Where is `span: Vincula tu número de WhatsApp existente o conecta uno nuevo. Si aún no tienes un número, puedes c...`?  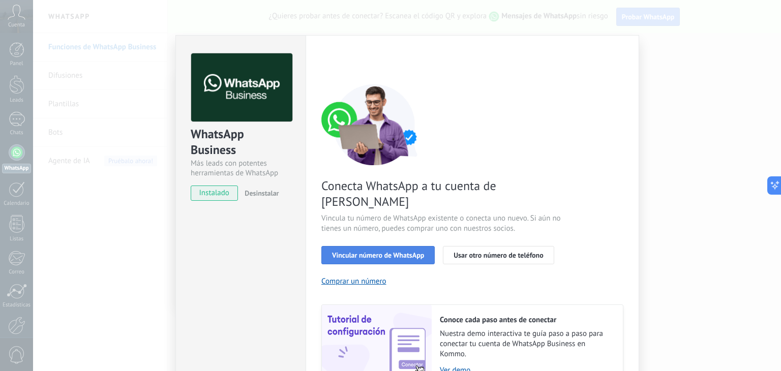
span: Vincula tu número de WhatsApp existente o conecta uno nuevo. Si aún no tienes un número, puedes c... is located at coordinates (442, 224).